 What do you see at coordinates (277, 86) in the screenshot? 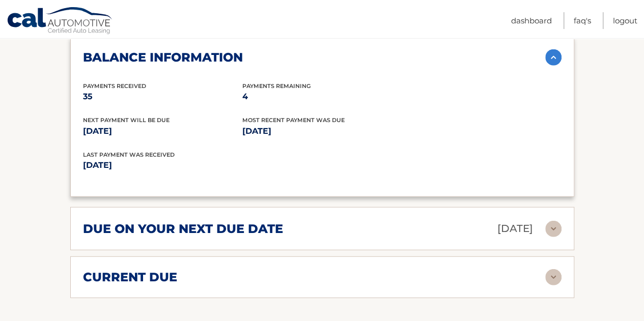
I see `span: Payments Remaining` at bounding box center [277, 86].